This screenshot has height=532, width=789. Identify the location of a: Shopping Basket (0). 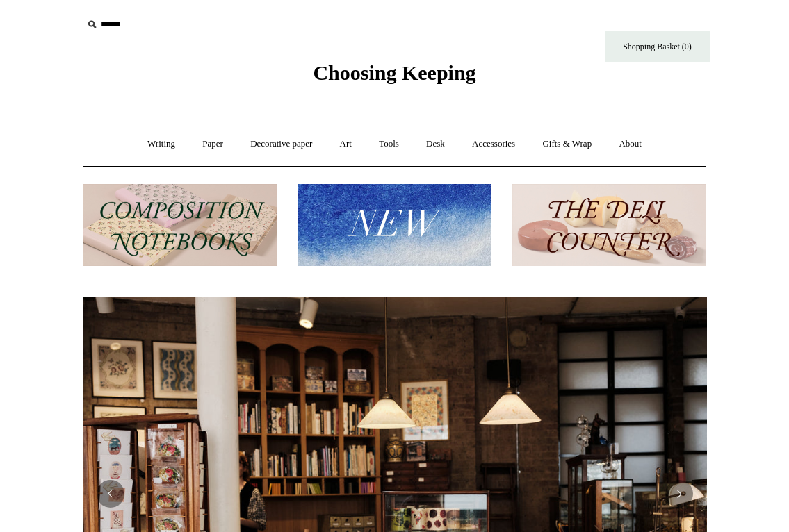
(658, 45).